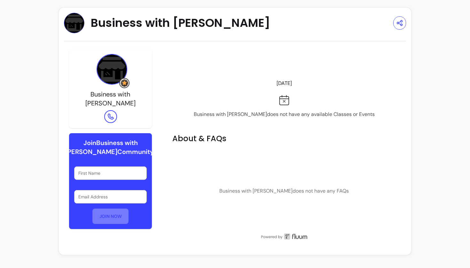 The image size is (470, 268). What do you see at coordinates (284, 236) in the screenshot?
I see `img: powered by Fluum` at bounding box center [284, 236].